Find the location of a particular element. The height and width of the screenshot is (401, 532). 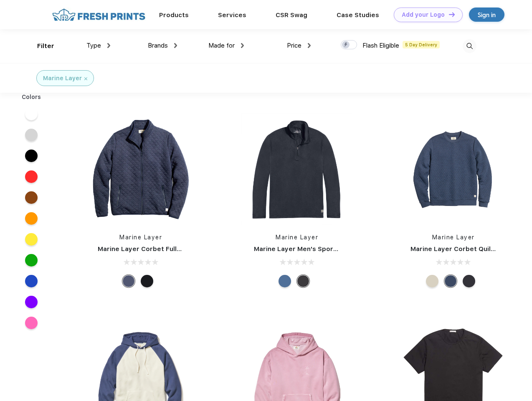

span: 5 Day Delivery is located at coordinates (421, 45).